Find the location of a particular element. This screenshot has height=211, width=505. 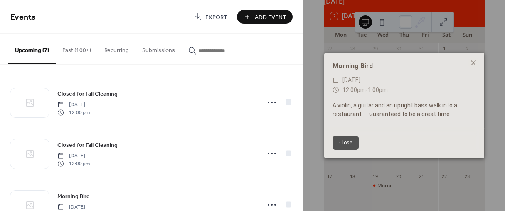

span: Export is located at coordinates (216, 17).